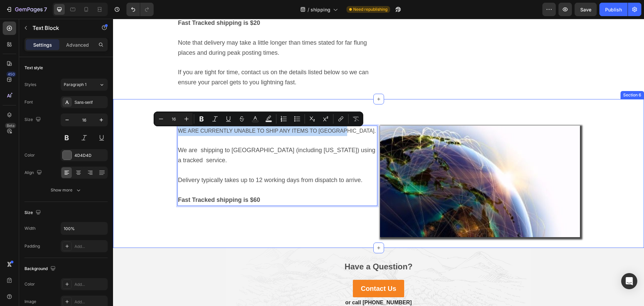  I want to click on button: Paragraph 1, so click(84, 84).